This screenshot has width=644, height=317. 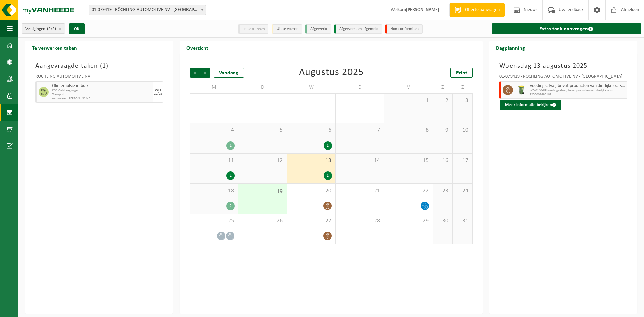 I want to click on span: Volgende, so click(x=206, y=73).